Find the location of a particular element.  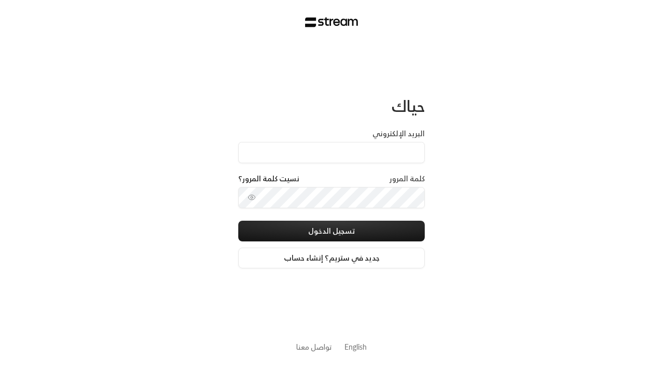

a: English is located at coordinates (355, 346).